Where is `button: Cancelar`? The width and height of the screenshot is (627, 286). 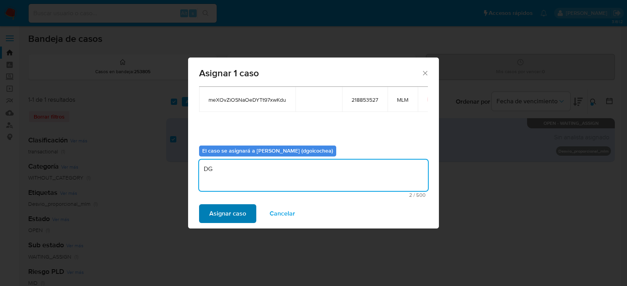
button: Cancelar is located at coordinates (282, 214).